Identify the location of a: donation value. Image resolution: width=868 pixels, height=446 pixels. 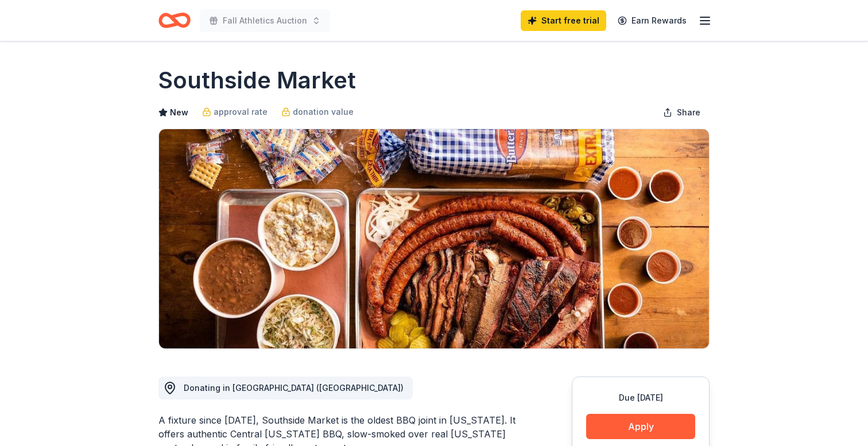
(318, 112).